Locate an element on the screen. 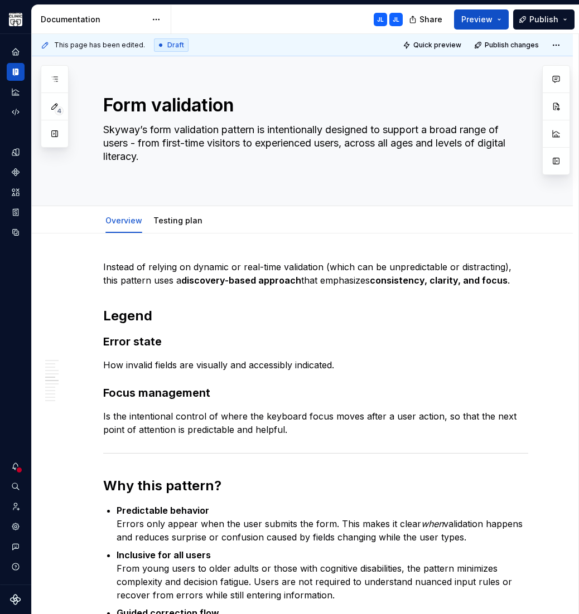 Image resolution: width=579 pixels, height=614 pixels. button: Notifications is located at coordinates (16, 467).